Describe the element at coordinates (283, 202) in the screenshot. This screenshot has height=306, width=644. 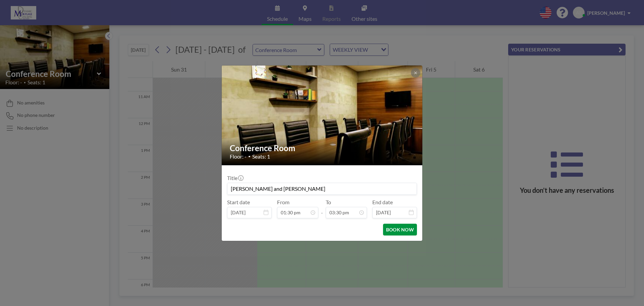
I see `label: From` at that location.